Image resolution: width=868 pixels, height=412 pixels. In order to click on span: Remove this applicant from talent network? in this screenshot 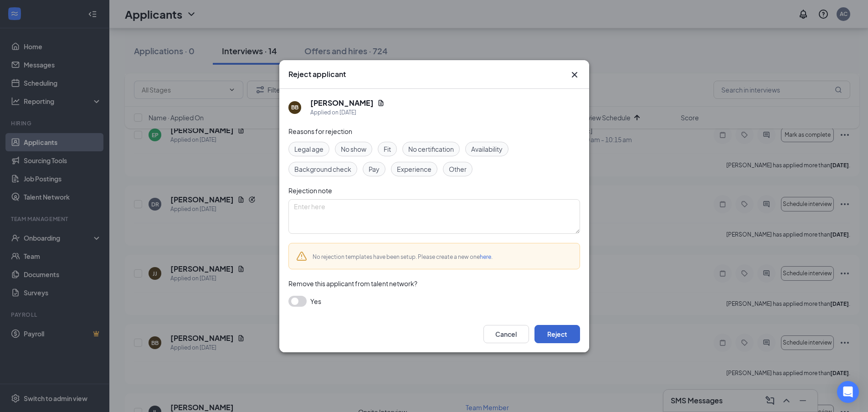, I will do `click(352, 283)`.